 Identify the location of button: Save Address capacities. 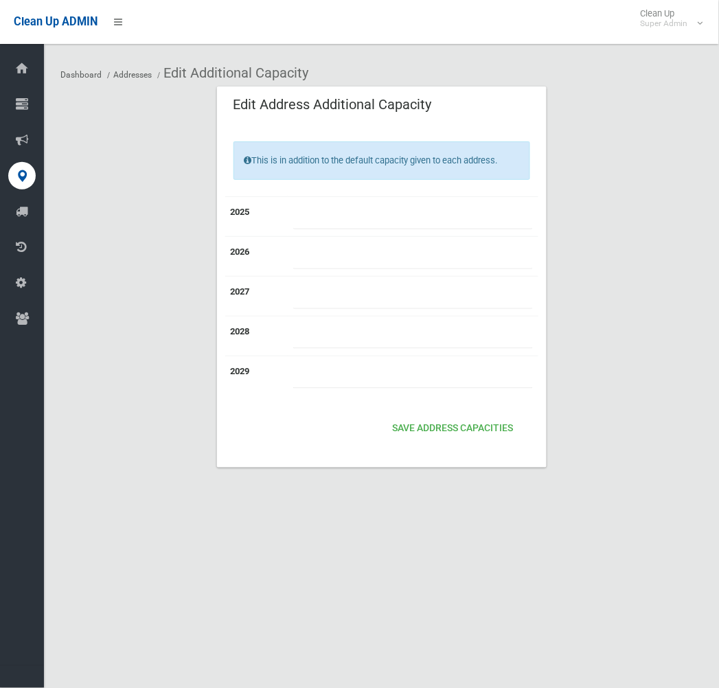
(453, 428).